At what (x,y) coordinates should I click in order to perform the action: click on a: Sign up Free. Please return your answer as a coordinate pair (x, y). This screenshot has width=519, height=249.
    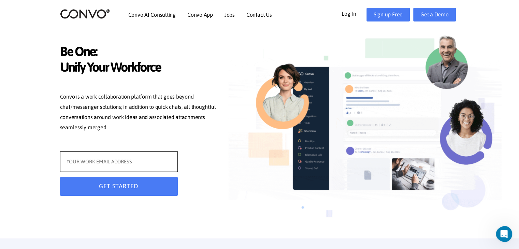
    Looking at the image, I should click on (388, 15).